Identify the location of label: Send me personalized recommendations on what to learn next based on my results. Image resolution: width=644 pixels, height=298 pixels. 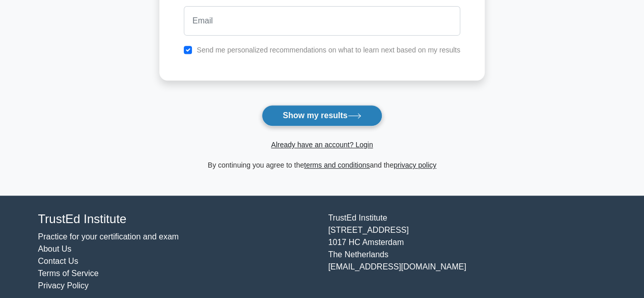
(328, 50).